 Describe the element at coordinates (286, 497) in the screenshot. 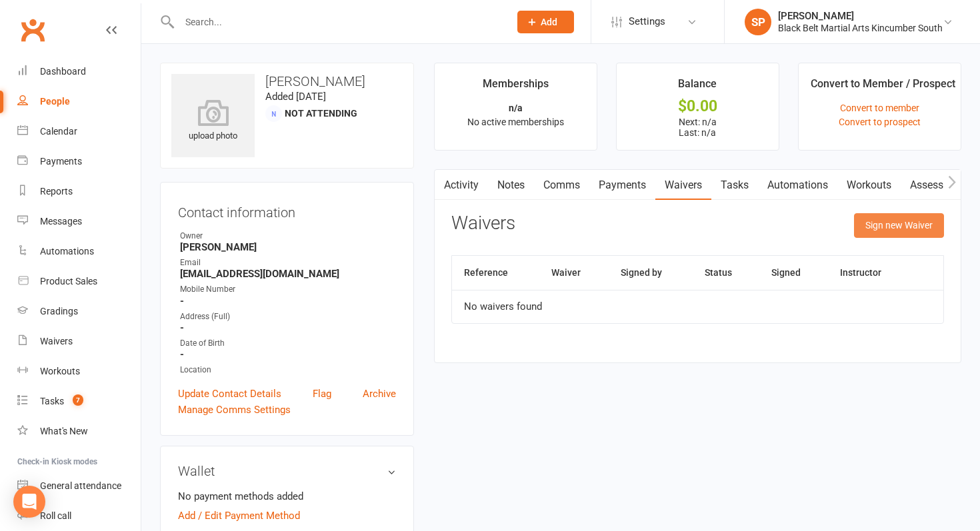

I see `li: No payment methods added` at that location.